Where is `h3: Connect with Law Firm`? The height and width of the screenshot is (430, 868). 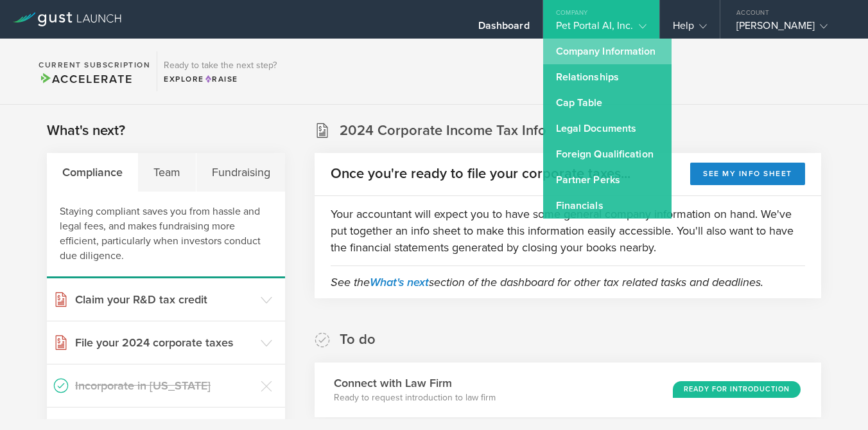 h3: Connect with Law Firm is located at coordinates (415, 383).